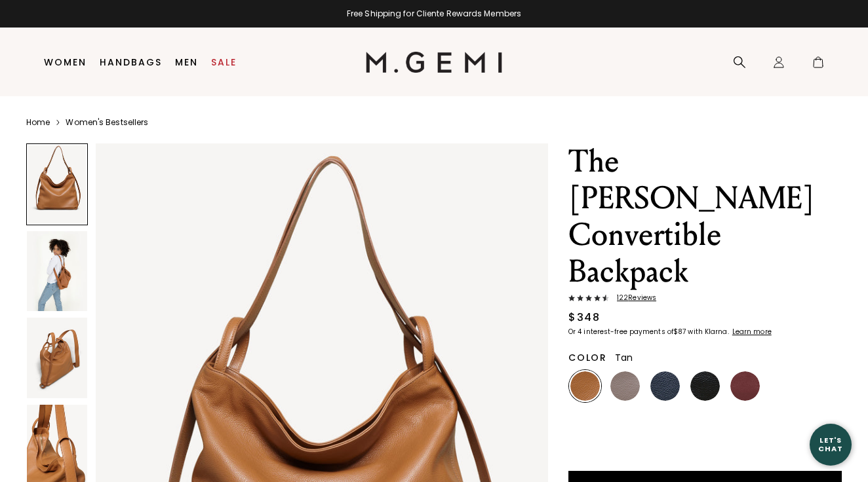 The width and height of the screenshot is (868, 482). Describe the element at coordinates (585, 318) in the screenshot. I see `div: $348` at that location.